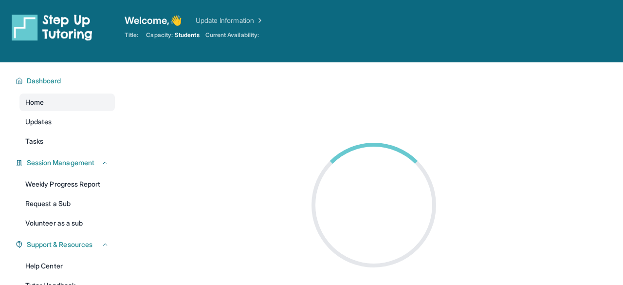 Image resolution: width=623 pixels, height=285 pixels. What do you see at coordinates (66, 81) in the screenshot?
I see `button: Dashboard` at bounding box center [66, 81].